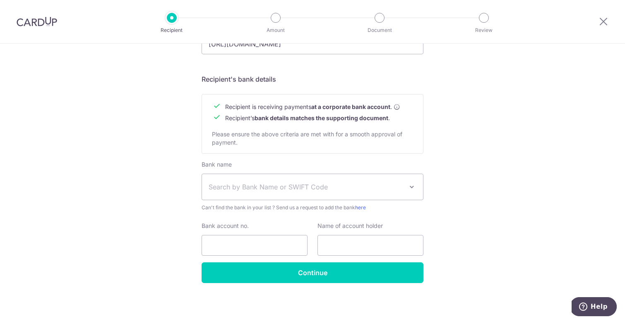  Describe the element at coordinates (313, 272) in the screenshot. I see `input: Continue` at that location.